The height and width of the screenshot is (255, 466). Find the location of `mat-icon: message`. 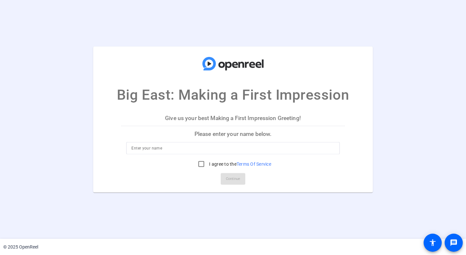

mat-icon: message is located at coordinates (454, 243).